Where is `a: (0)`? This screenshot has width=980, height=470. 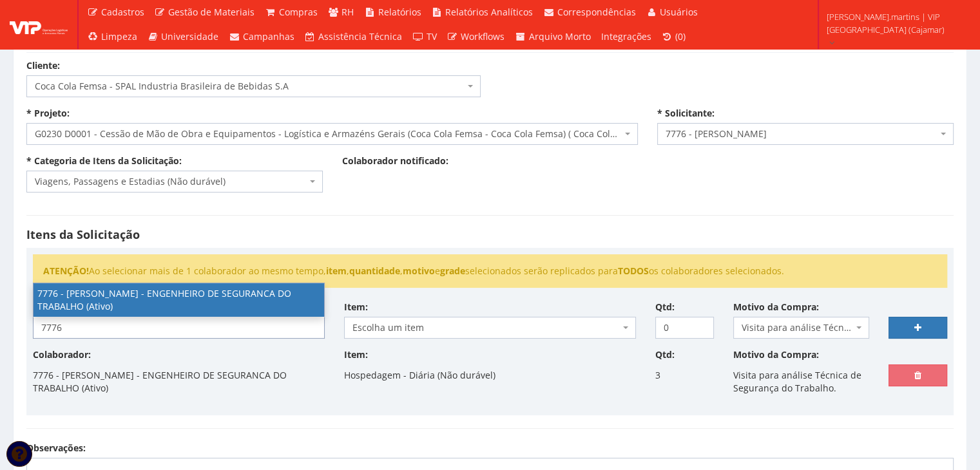 a: (0) is located at coordinates (674, 37).